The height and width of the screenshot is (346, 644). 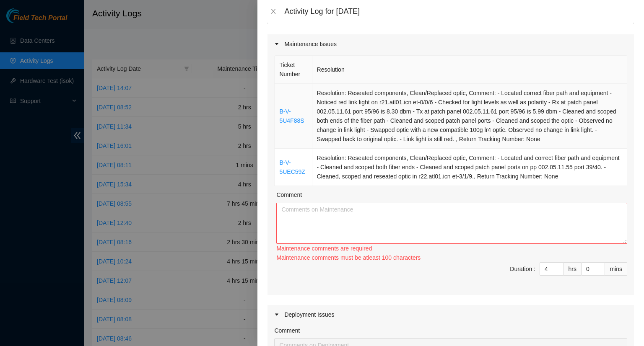 I want to click on a: B-V-5U4F88S, so click(x=292, y=116).